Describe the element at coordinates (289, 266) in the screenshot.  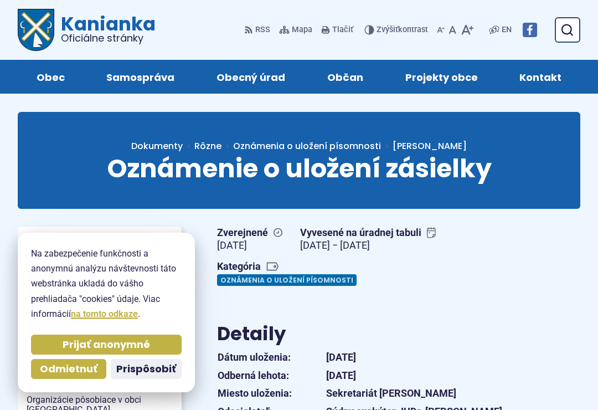
I see `span: Kategória` at that location.